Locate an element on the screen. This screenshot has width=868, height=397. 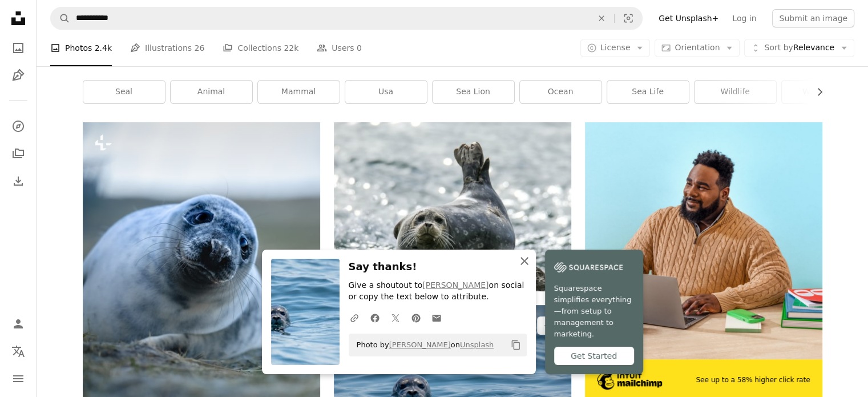
span: Photo by on is located at coordinates (422, 345).